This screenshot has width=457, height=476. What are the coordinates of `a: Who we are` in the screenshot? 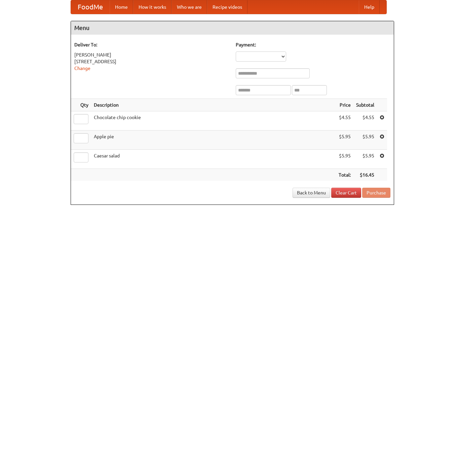 It's located at (189, 7).